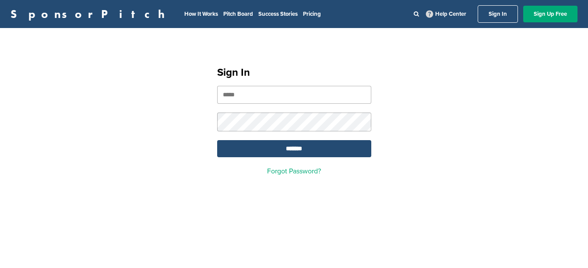 This screenshot has width=588, height=268. I want to click on a: Success Stories, so click(278, 14).